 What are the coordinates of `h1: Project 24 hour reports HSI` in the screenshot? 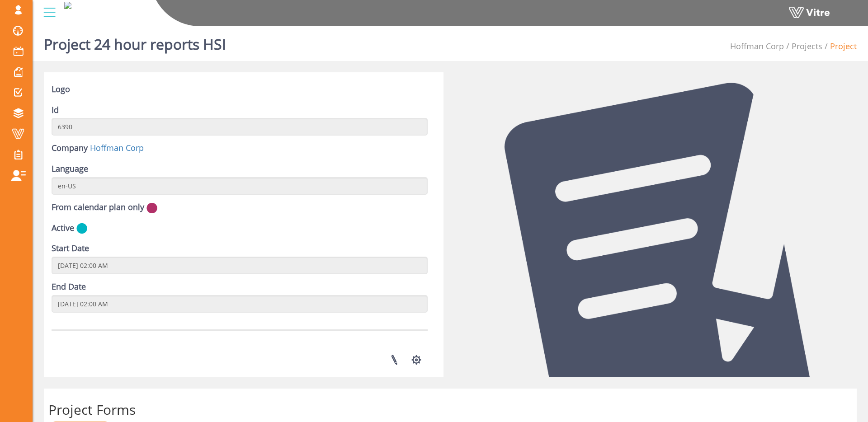 It's located at (135, 42).